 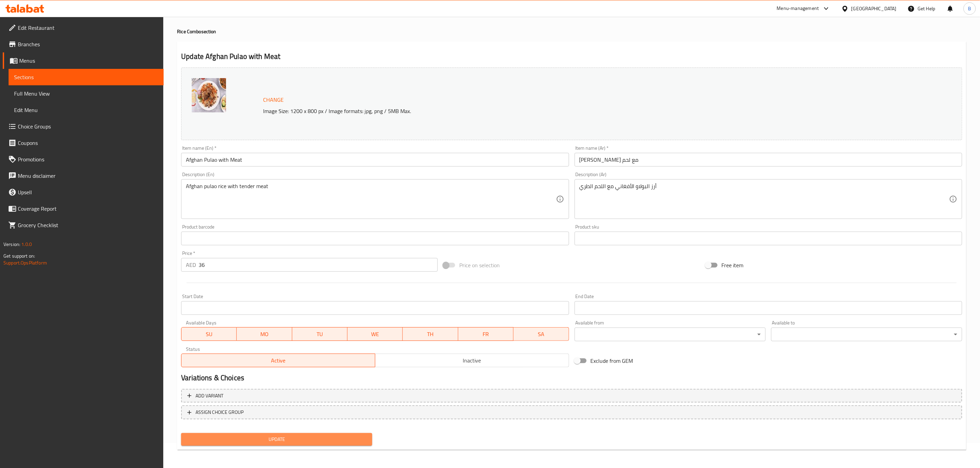 I want to click on span: Sections, so click(x=86, y=77).